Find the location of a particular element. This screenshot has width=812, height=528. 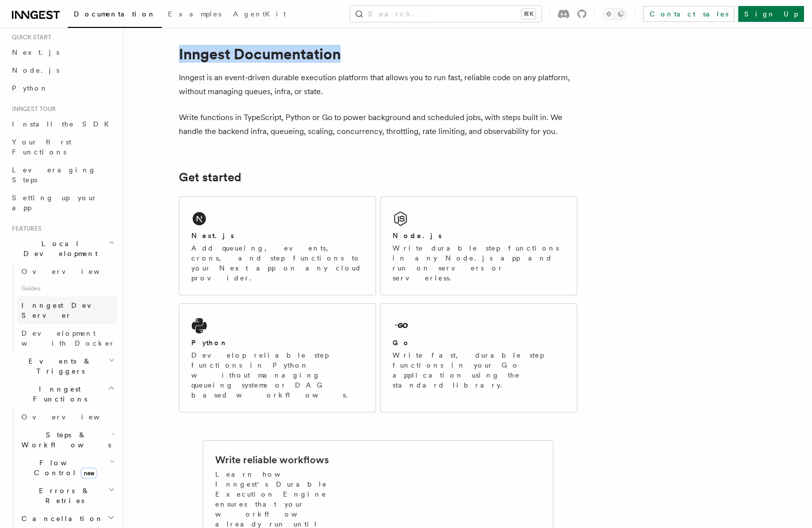

a: Install the SDK is located at coordinates (62, 124).